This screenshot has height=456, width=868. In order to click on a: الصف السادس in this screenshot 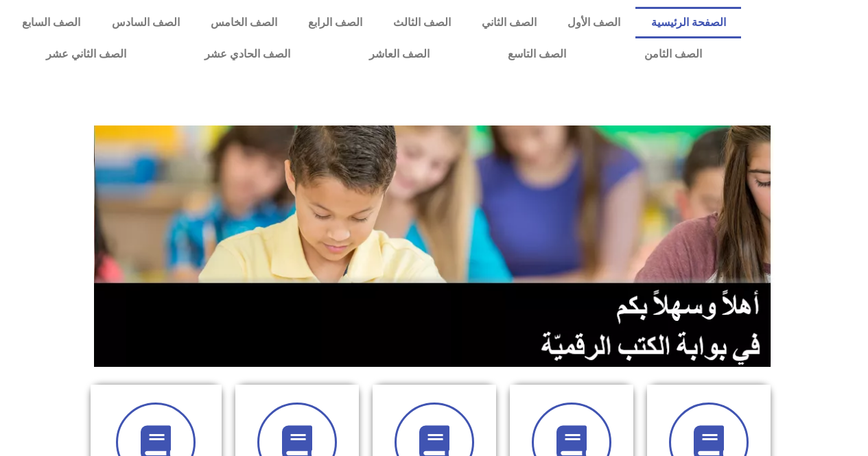, I will do `click(146, 23)`.